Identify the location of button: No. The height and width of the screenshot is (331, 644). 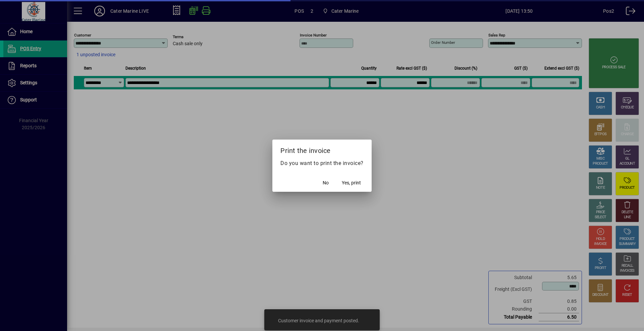
(326, 184).